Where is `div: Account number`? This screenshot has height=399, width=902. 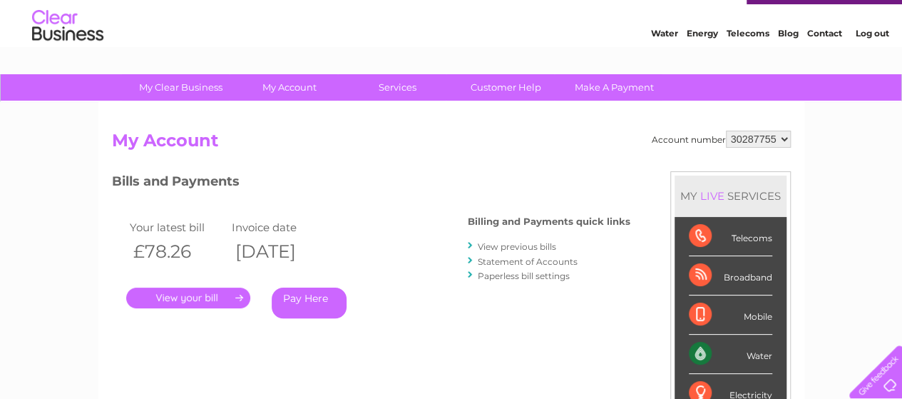 div: Account number is located at coordinates (721, 139).